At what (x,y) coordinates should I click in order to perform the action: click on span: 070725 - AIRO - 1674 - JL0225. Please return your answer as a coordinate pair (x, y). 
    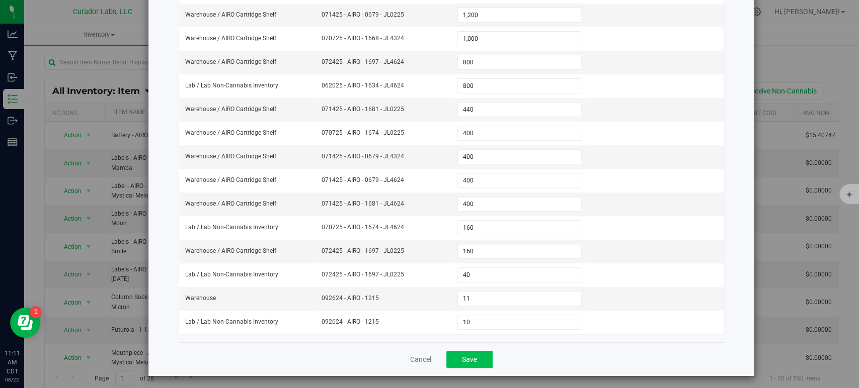
    Looking at the image, I should click on (383, 133).